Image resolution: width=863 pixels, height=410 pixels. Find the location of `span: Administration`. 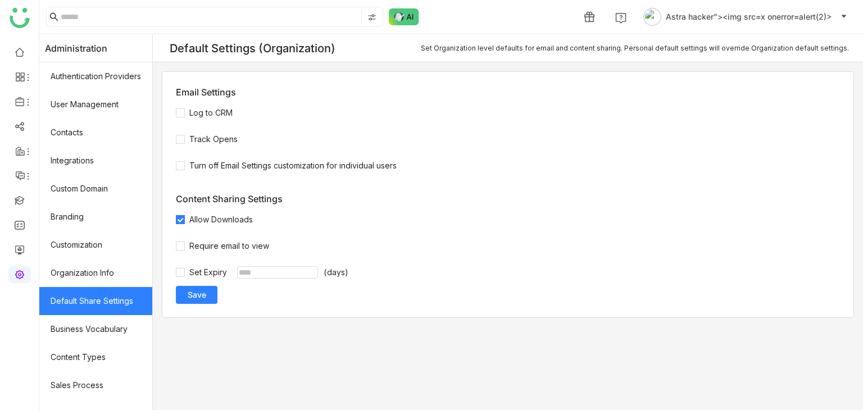

span: Administration is located at coordinates (76, 48).